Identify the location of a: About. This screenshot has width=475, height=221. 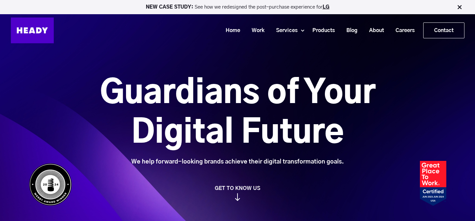
(374, 30).